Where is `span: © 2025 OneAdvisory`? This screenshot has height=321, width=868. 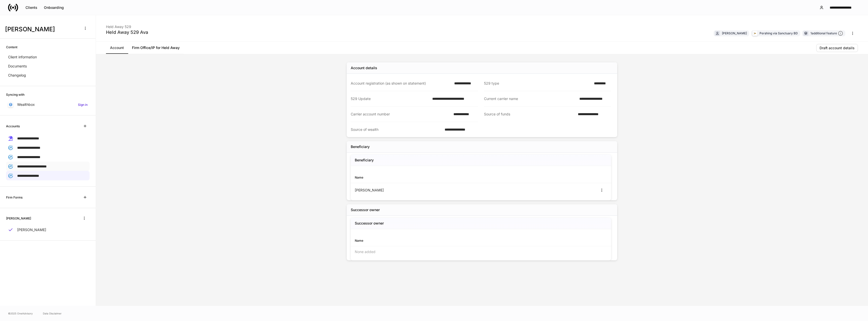 span: © 2025 OneAdvisory is located at coordinates (20, 313).